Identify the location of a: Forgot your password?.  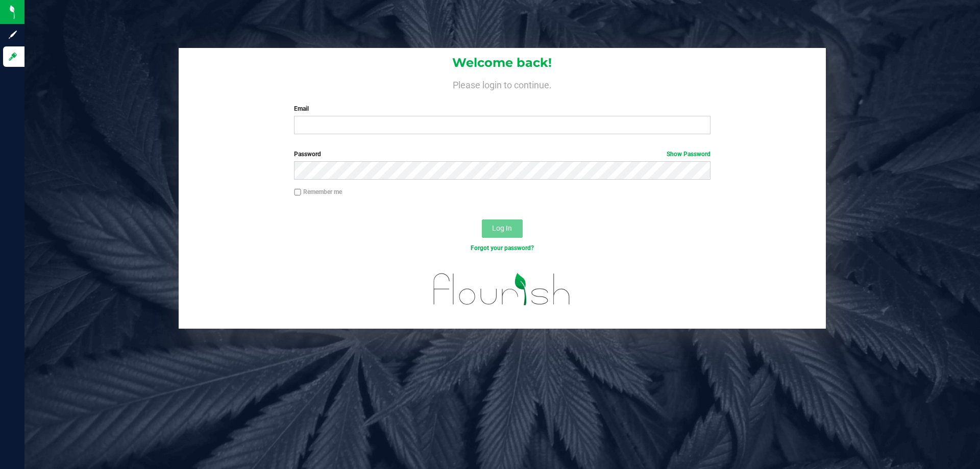
(502, 248).